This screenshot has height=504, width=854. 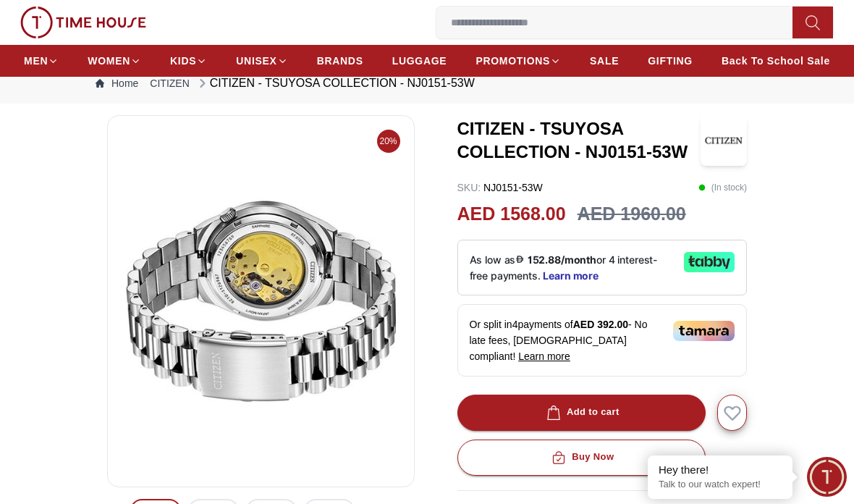 I want to click on button: Buy Now, so click(x=582, y=458).